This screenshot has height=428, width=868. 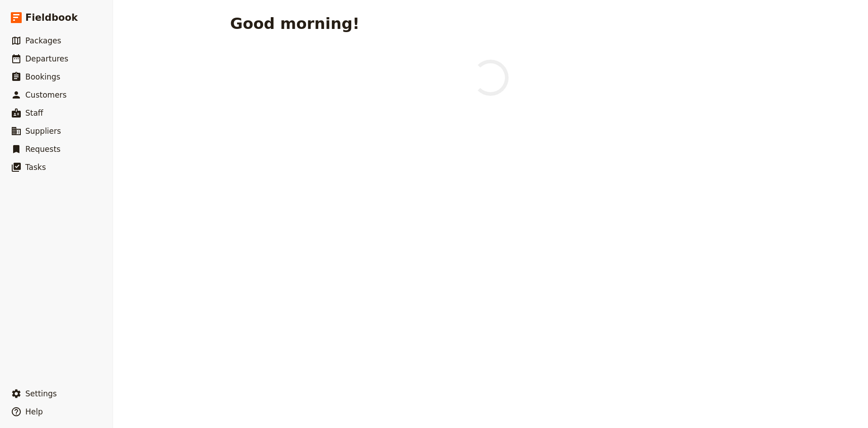 What do you see at coordinates (43, 149) in the screenshot?
I see `span: Requests` at bounding box center [43, 149].